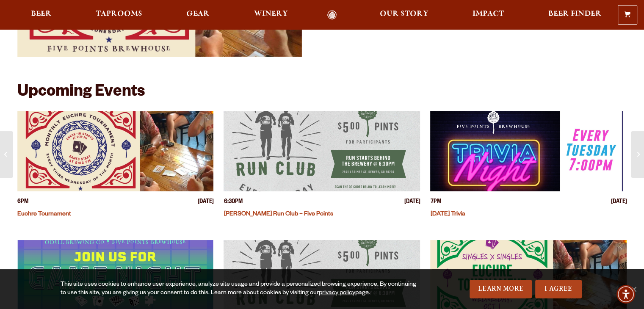  Describe the element at coordinates (404, 15) in the screenshot. I see `a: Our Story` at that location.